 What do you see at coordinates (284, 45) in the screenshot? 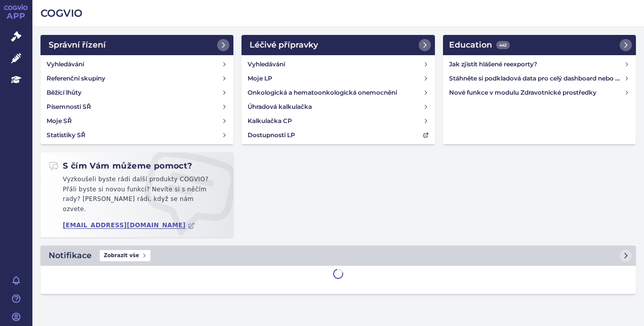
I see `h2: Léčivé přípravky` at bounding box center [284, 45].